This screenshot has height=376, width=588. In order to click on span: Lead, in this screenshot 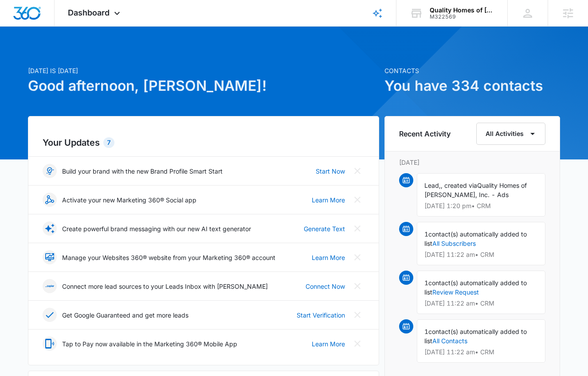, I will do `click(432, 185)`.